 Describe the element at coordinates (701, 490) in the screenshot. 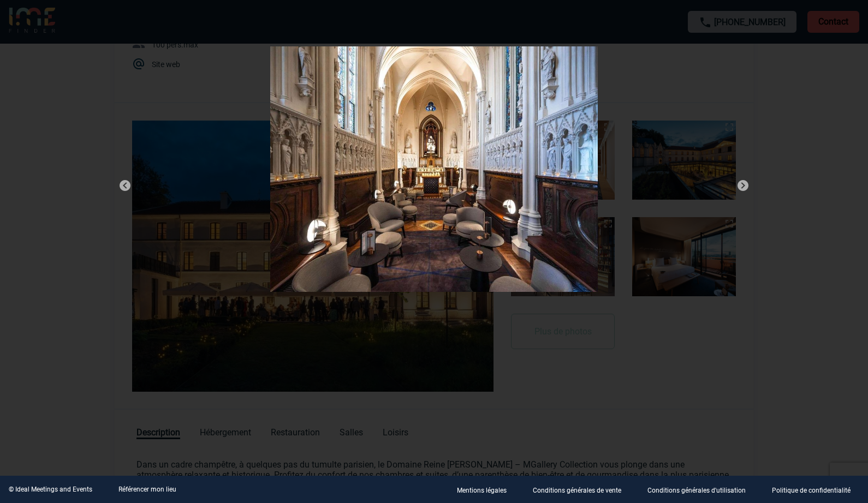

I see `a: Conditions générales d'utilisation` at that location.